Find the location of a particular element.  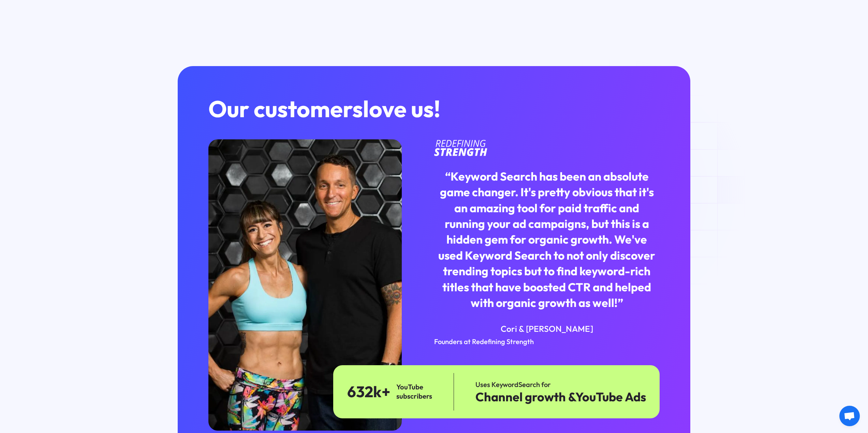

h3: Our customers is located at coordinates (393, 109).